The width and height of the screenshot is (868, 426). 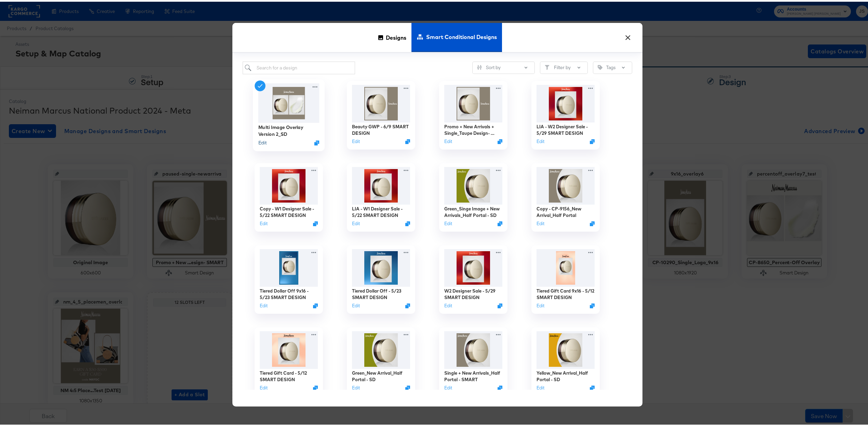 I want to click on div: Tiered Dollar Off 9x16 - 5/23 SMART DESIGNEditDuplicate, so click(x=289, y=278).